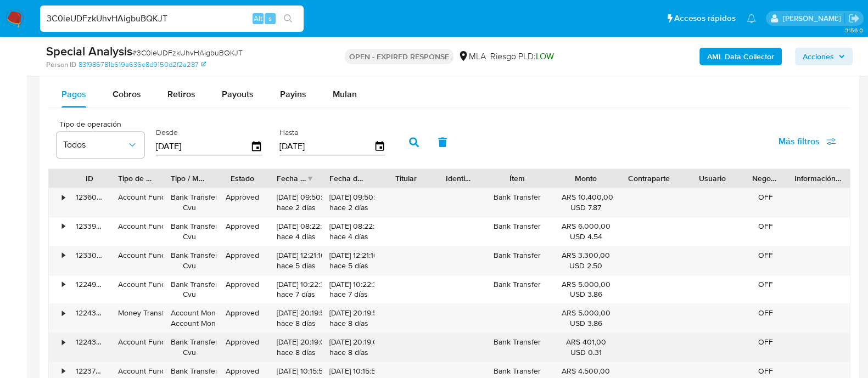  What do you see at coordinates (854, 18) in the screenshot?
I see `a: Salir` at bounding box center [854, 18].